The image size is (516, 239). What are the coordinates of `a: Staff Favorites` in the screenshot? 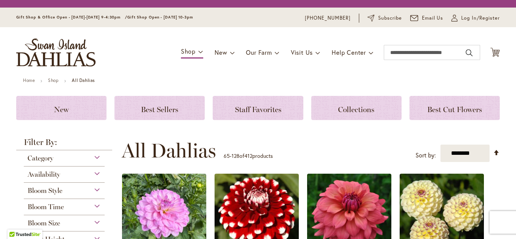 It's located at (257, 108).